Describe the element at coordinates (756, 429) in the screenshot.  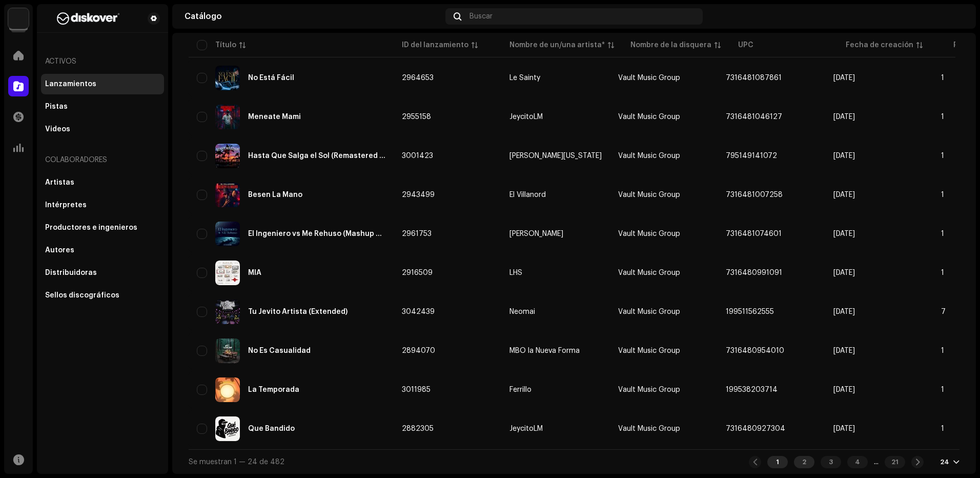
I see `span: 7316480927304` at that location.